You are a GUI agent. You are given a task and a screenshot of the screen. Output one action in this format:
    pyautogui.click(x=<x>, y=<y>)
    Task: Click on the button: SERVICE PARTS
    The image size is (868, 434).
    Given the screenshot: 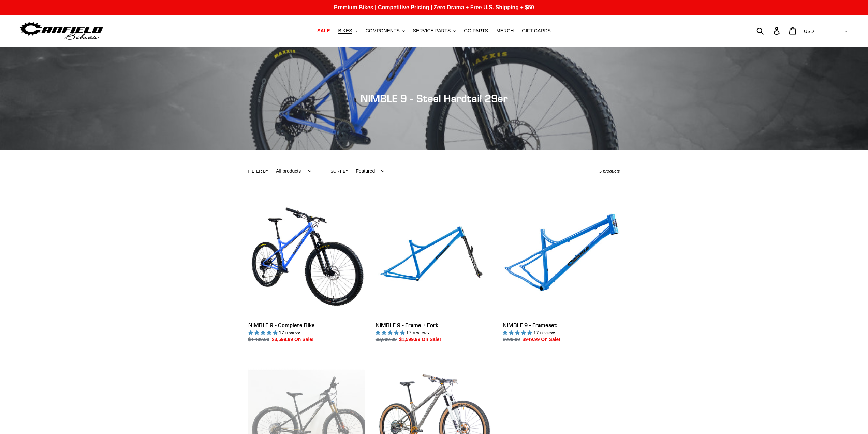 What is the action you would take?
    pyautogui.click(x=434, y=31)
    